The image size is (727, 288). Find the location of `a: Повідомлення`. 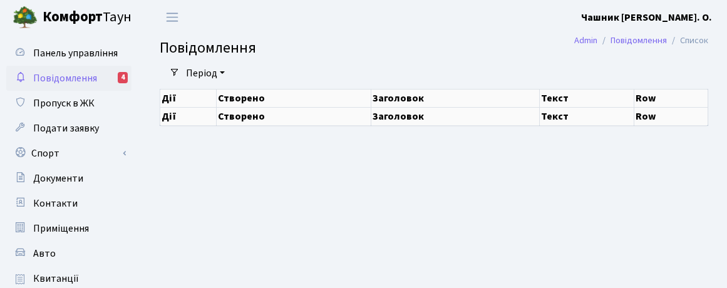

a: Повідомлення is located at coordinates (639, 40).